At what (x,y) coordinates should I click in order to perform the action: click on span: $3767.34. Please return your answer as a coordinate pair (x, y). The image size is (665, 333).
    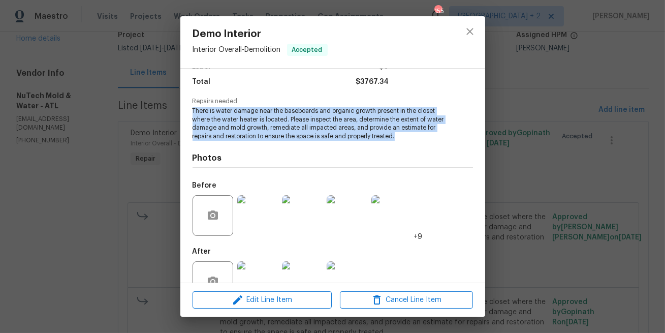
    Looking at the image, I should click on (372, 82).